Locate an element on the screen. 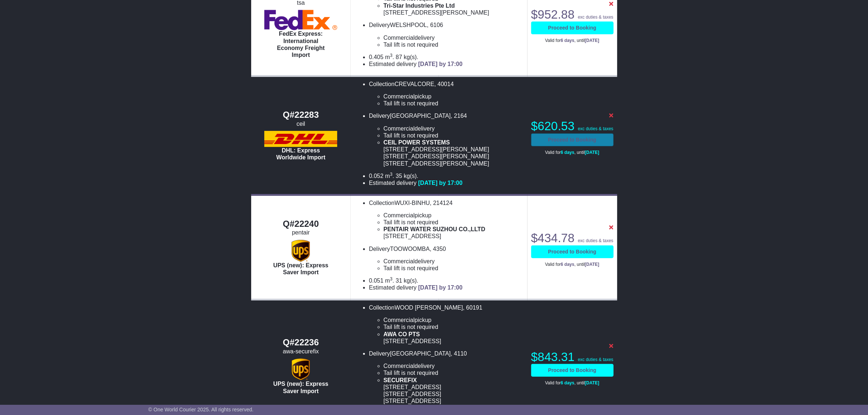 The width and height of the screenshot is (868, 415). span: DHL: Express Worldwide Import is located at coordinates (301, 154).